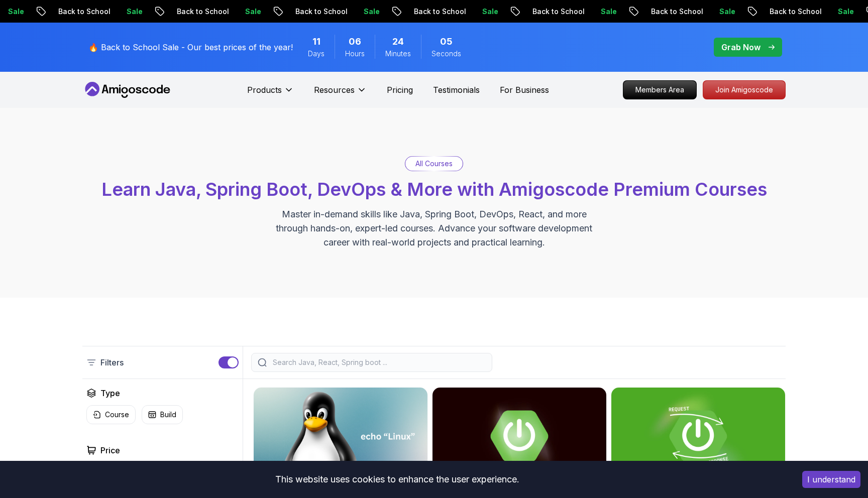 The width and height of the screenshot is (868, 498). What do you see at coordinates (397, 480) in the screenshot?
I see `div: This website uses cookies to enhance the user experience.` at bounding box center [397, 480].